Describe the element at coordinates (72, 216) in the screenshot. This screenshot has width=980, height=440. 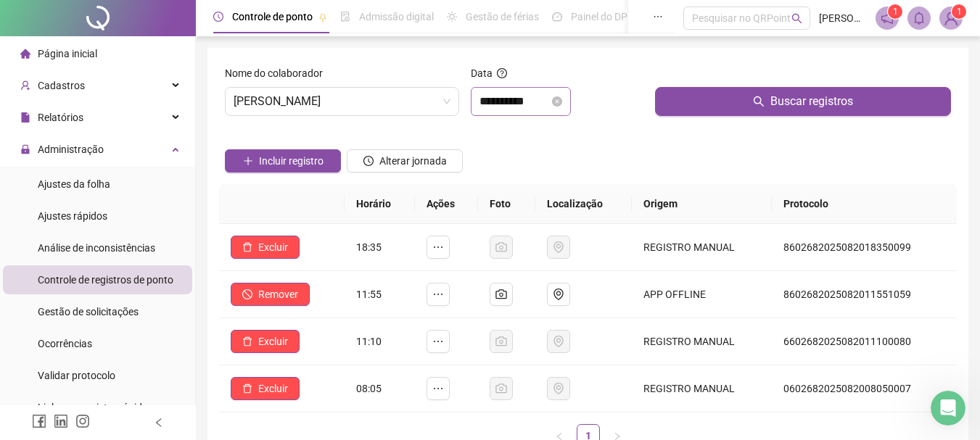
I see `span: Ajustes rápidos` at that location.